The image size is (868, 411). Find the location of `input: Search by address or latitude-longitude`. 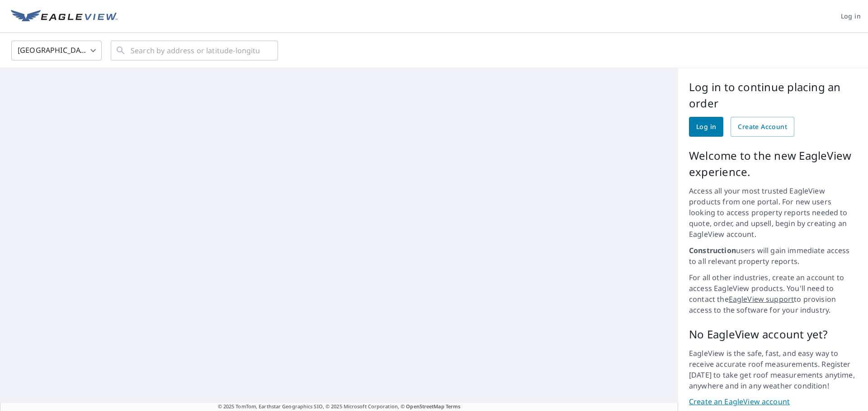

input: Search by address or latitude-longitude is located at coordinates (194, 50).